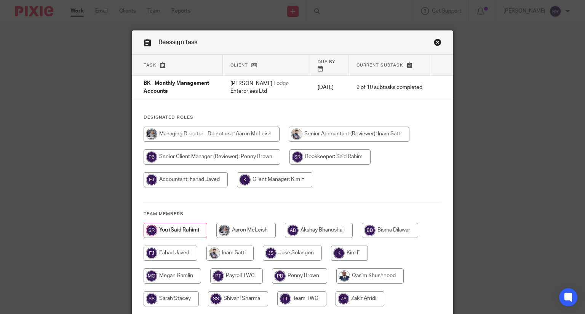 The image size is (585, 314). Describe the element at coordinates (292, 214) in the screenshot. I see `h4: Team members` at that location.